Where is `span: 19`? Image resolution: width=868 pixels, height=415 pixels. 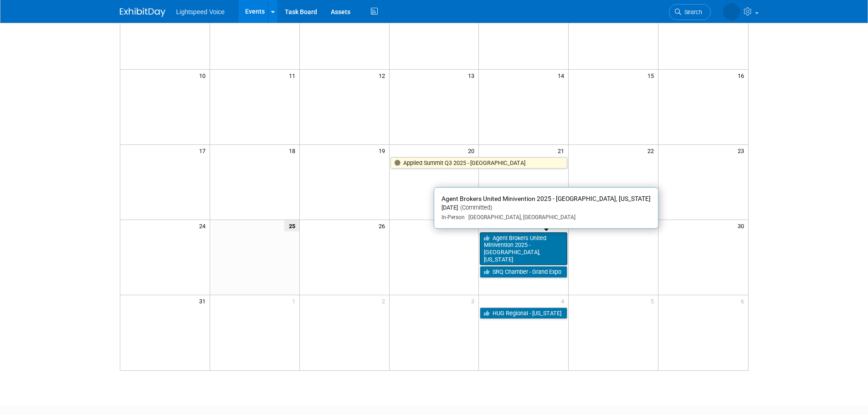 span: 19 is located at coordinates (383, 150).